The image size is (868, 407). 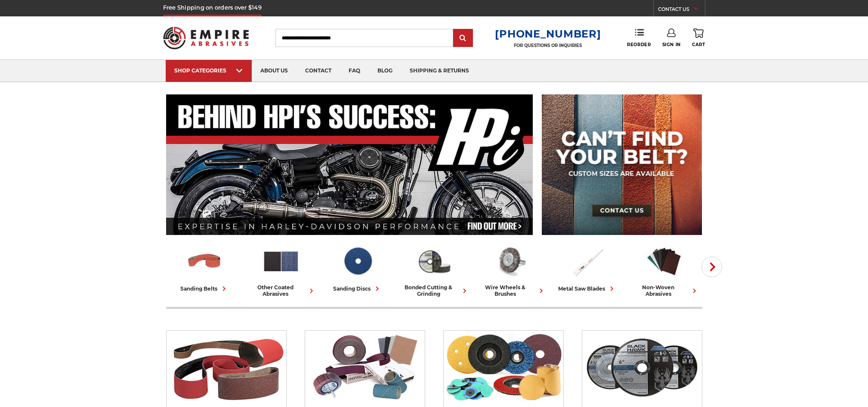 What do you see at coordinates (463, 38) in the screenshot?
I see `input: Submit` at bounding box center [463, 38].